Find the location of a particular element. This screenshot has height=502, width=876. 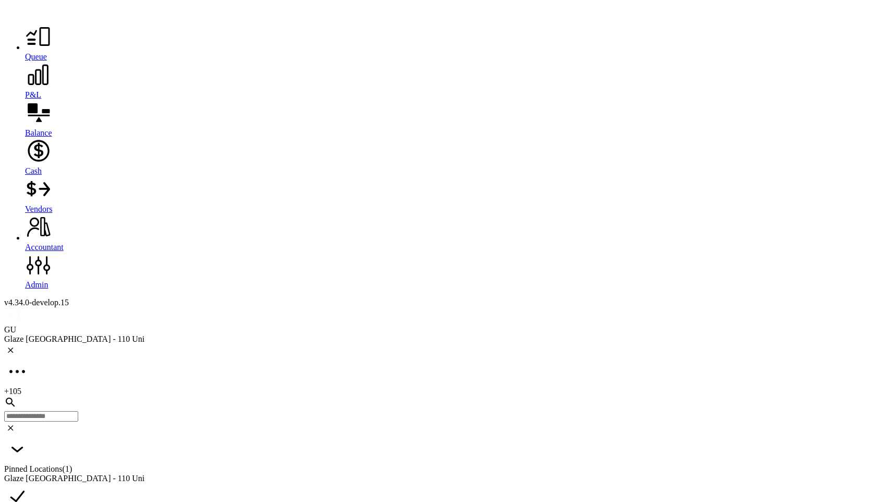

span: Cash is located at coordinates (33, 170).